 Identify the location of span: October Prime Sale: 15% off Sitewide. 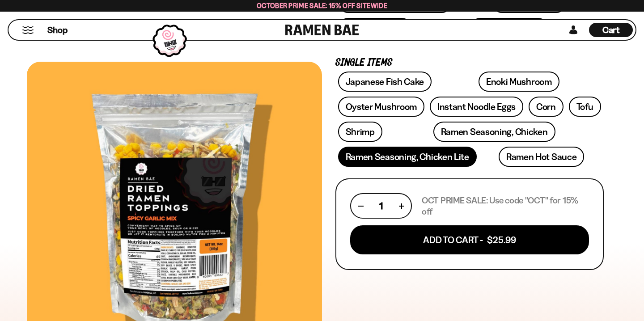
(322, 5).